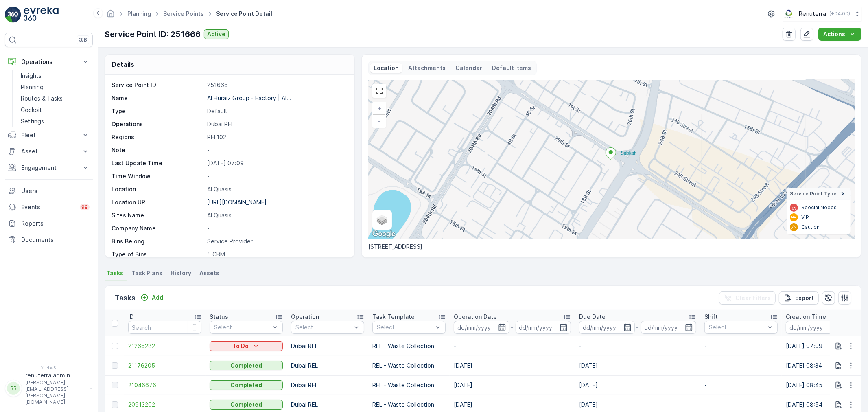 This screenshot has height=412, width=868. Describe the element at coordinates (165, 346) in the screenshot. I see `a: 21266282` at that location.